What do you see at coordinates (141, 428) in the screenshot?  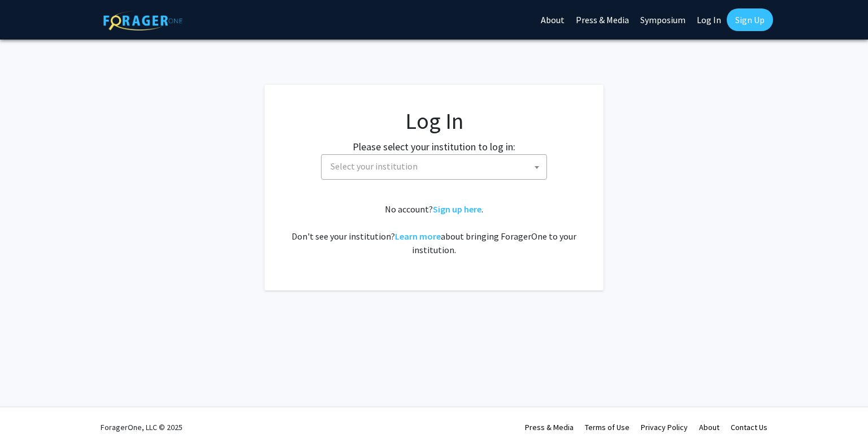 I see `div: ForagerOne, LLC © 2025` at bounding box center [141, 428].